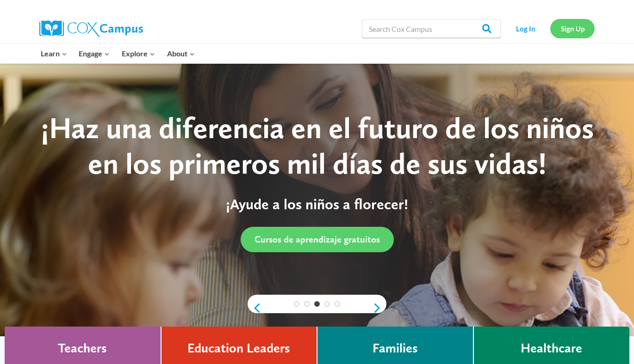 This screenshot has width=634, height=364. What do you see at coordinates (138, 54) in the screenshot?
I see `button: Child menu of Explore` at bounding box center [138, 54].